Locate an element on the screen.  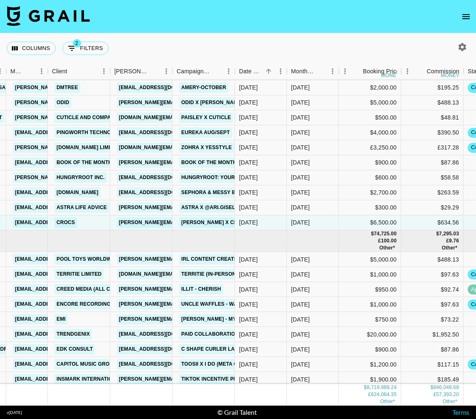
a: EMI is located at coordinates (61, 319).